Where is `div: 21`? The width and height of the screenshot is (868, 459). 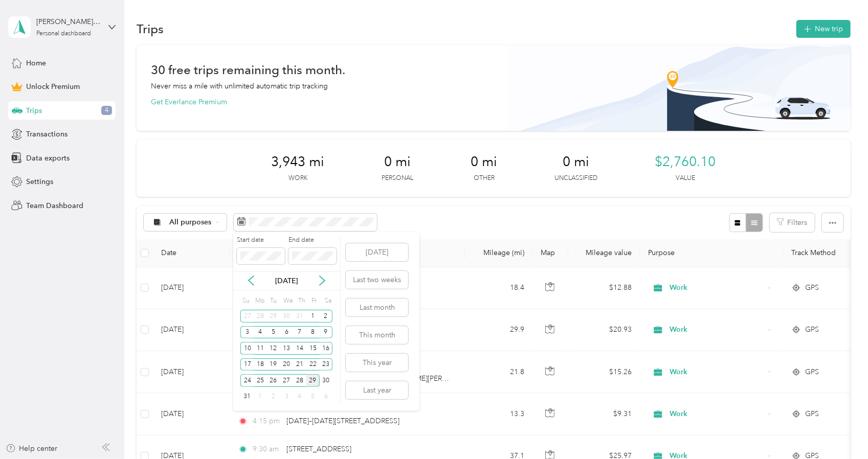
div: 21 is located at coordinates (299, 365).